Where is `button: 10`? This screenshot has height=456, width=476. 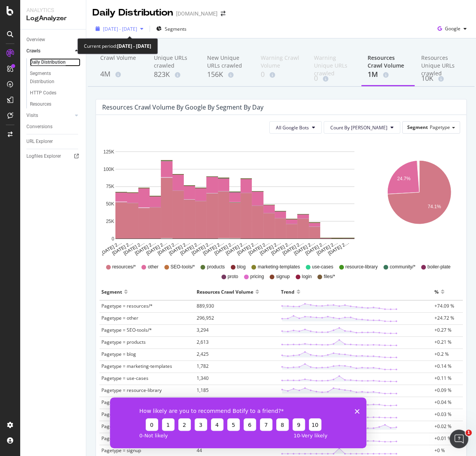
button: 10 is located at coordinates (205, 27).